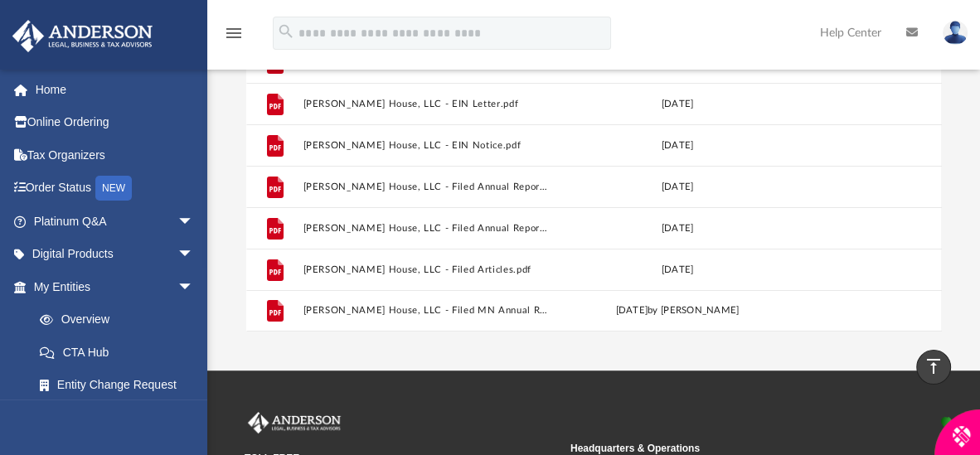 The width and height of the screenshot is (980, 455). What do you see at coordinates (233, 37) in the screenshot?
I see `a: menu` at bounding box center [233, 37].